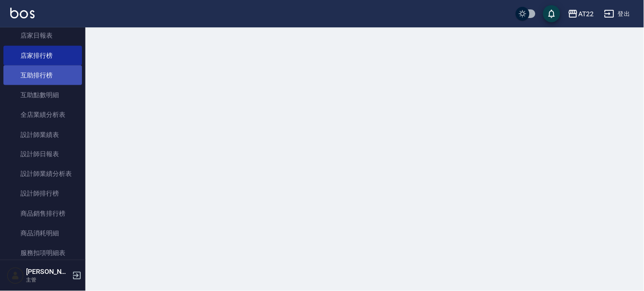 The image size is (644, 291). Describe the element at coordinates (618, 14) in the screenshot. I see `button: 登出` at that location.